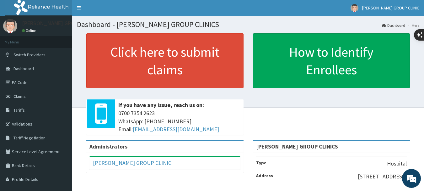 The width and height of the screenshot is (424, 191). I want to click on a: Dashboard, so click(394, 25).